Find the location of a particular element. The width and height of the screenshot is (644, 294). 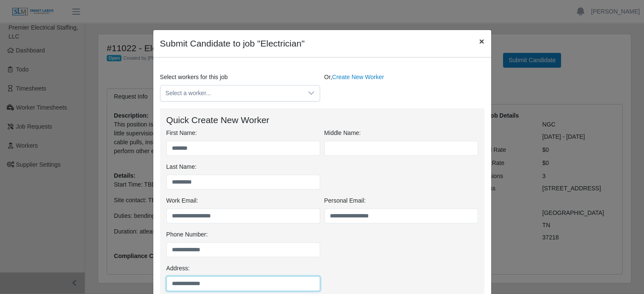

div: Or, is located at coordinates (404, 87).